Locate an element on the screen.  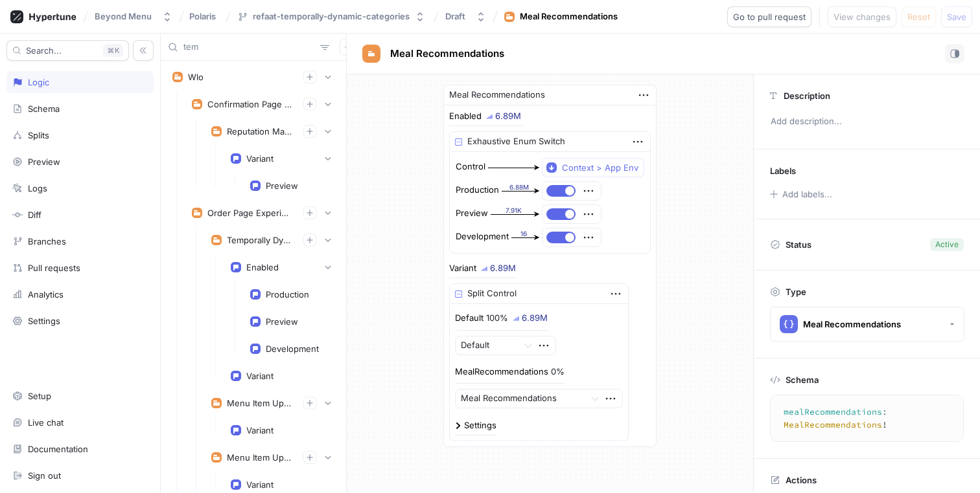
button: Save is located at coordinates (956, 17).